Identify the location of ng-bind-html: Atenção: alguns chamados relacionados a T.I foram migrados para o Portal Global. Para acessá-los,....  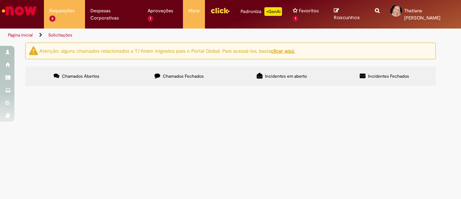
(167, 51).